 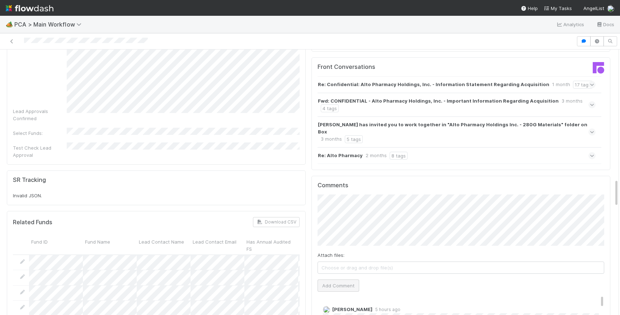 What do you see at coordinates (561, 85) in the screenshot?
I see `div: 1 month` at bounding box center [561, 85].